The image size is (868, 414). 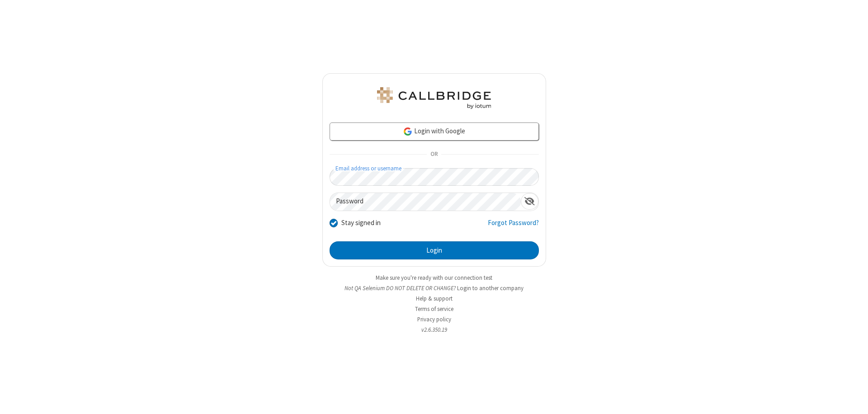 What do you see at coordinates (361, 223) in the screenshot?
I see `label: Stay signed in` at bounding box center [361, 223].